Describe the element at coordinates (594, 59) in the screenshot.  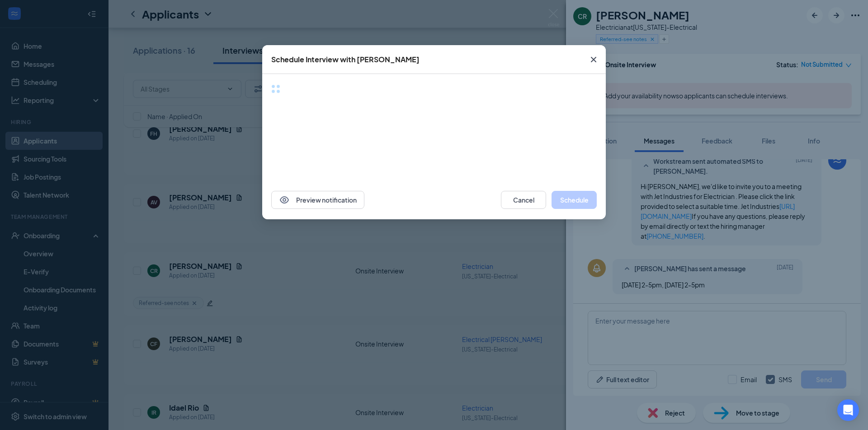
I see `button: Close` at that location.